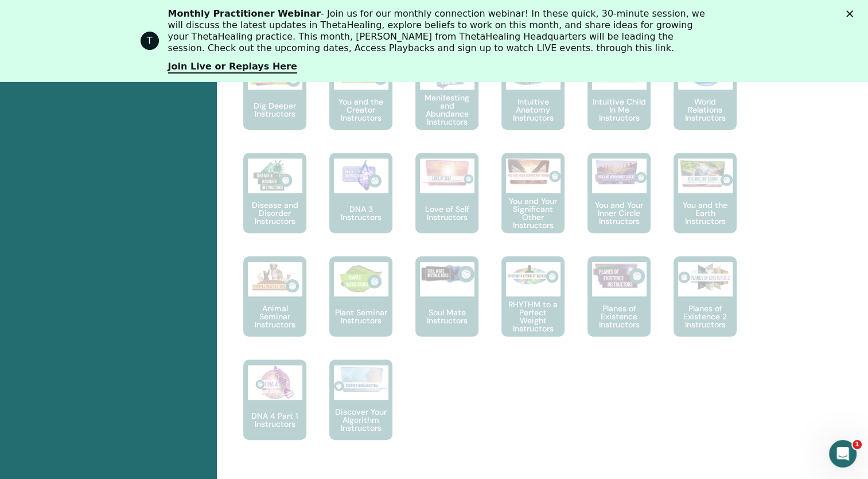 The width and height of the screenshot is (868, 479). What do you see at coordinates (619, 101) in the screenshot?
I see `a: Intuitive Child In Me Instructors Intuitive Child In Me Instructors` at bounding box center [619, 101].